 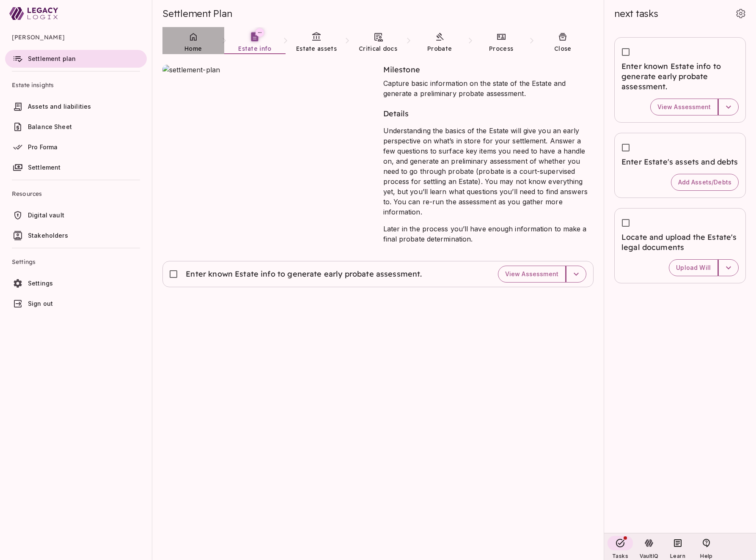 I want to click on a: Assets and liabilities, so click(x=76, y=107).